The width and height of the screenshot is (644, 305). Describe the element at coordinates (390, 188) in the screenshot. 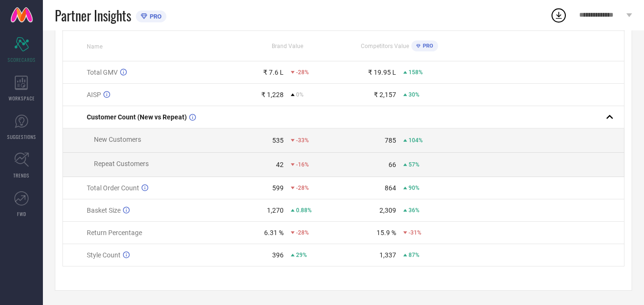

I see `div: 864` at that location.